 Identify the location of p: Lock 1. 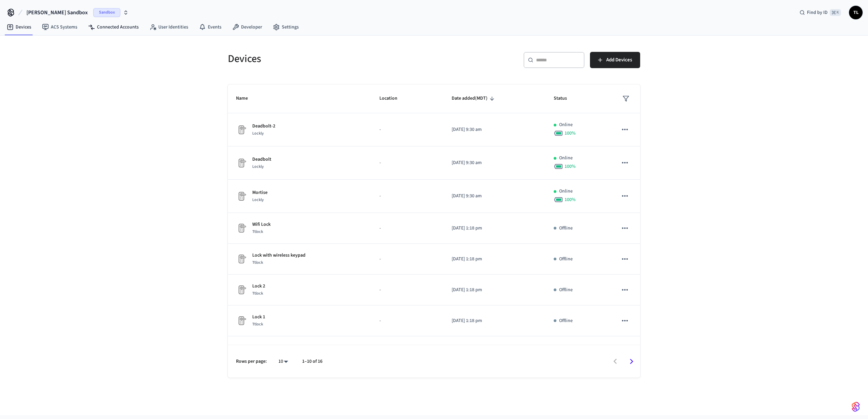
(259, 317).